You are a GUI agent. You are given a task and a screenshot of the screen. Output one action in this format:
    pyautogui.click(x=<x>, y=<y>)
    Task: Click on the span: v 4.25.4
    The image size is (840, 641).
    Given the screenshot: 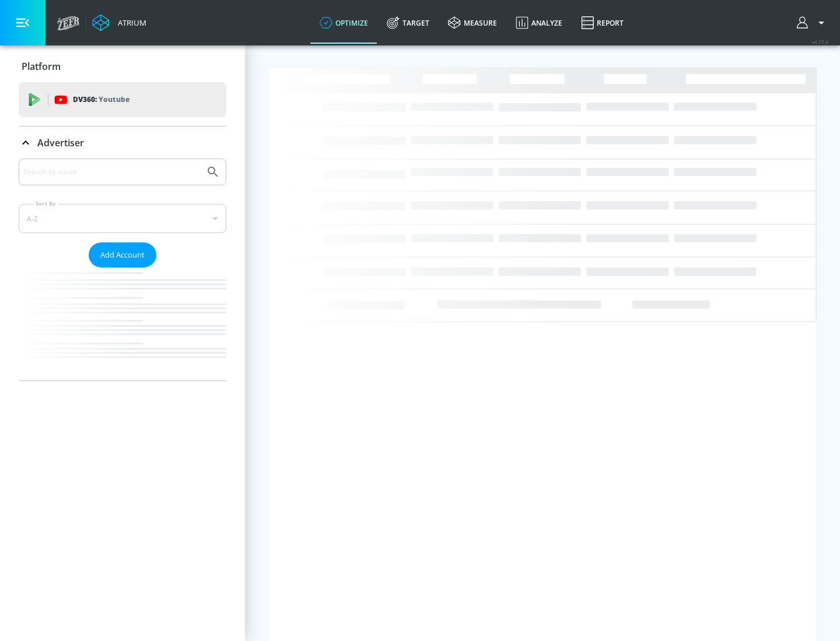 What is the action you would take?
    pyautogui.click(x=820, y=41)
    